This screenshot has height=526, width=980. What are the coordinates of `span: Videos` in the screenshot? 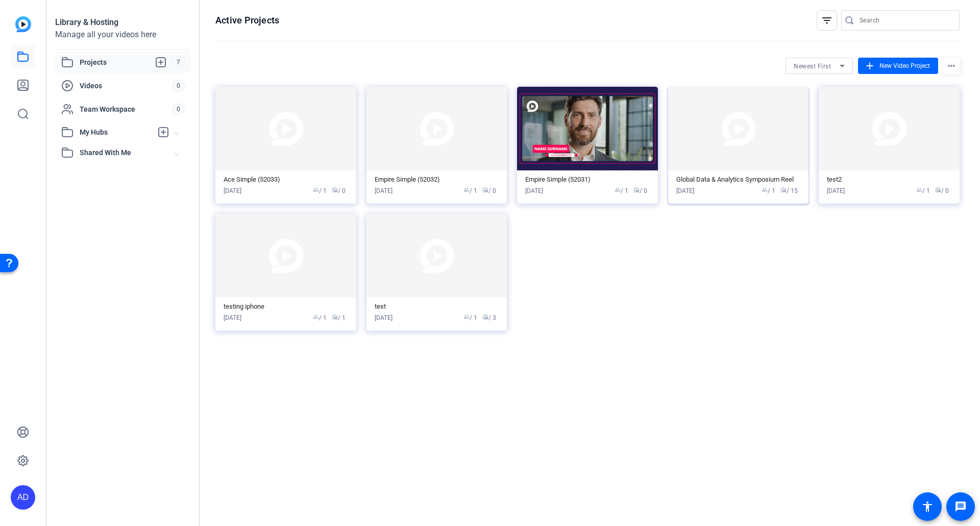 It's located at (126, 86).